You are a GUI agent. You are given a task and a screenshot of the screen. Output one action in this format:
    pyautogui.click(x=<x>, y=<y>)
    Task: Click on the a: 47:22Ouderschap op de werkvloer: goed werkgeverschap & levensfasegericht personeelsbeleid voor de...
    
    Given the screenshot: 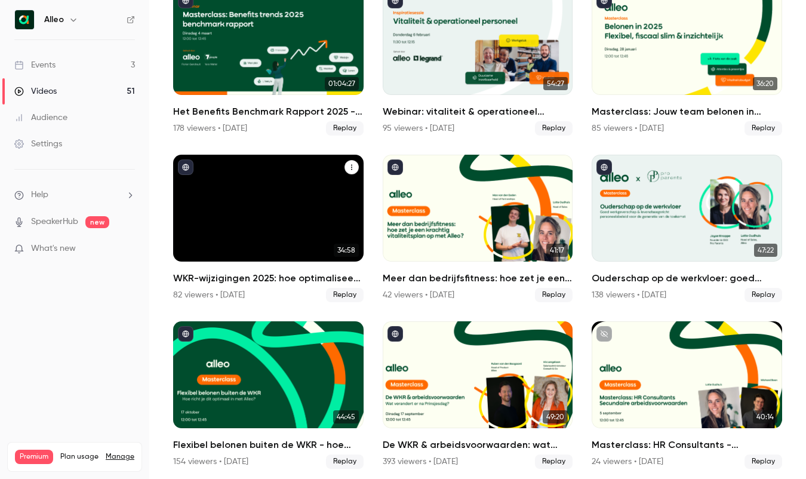 What is the action you would take?
    pyautogui.click(x=686, y=228)
    